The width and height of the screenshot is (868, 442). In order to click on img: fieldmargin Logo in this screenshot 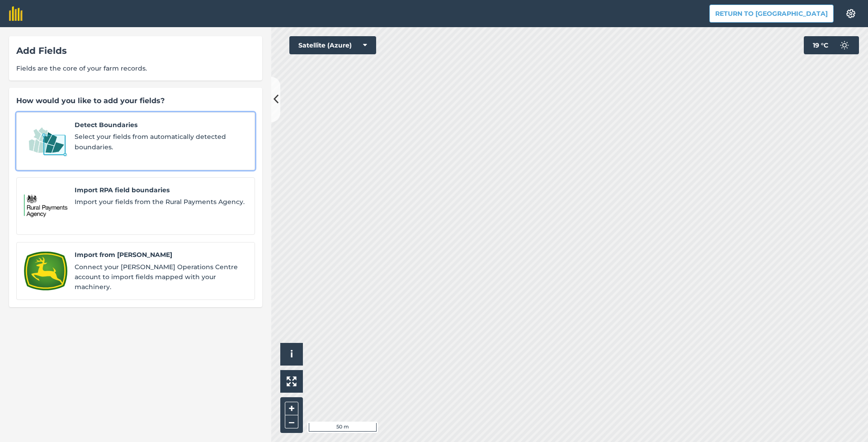, I will do `click(15, 14)`.